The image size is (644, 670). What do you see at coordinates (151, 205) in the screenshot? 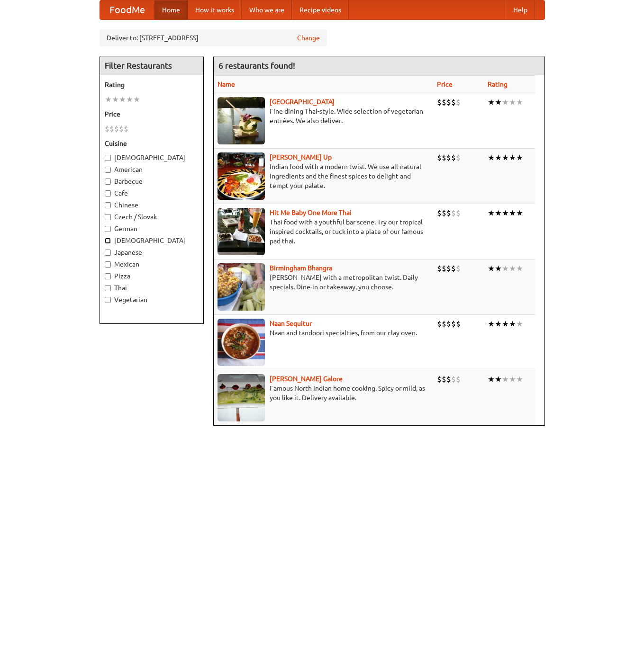
I see `label: Chinese` at bounding box center [151, 205].